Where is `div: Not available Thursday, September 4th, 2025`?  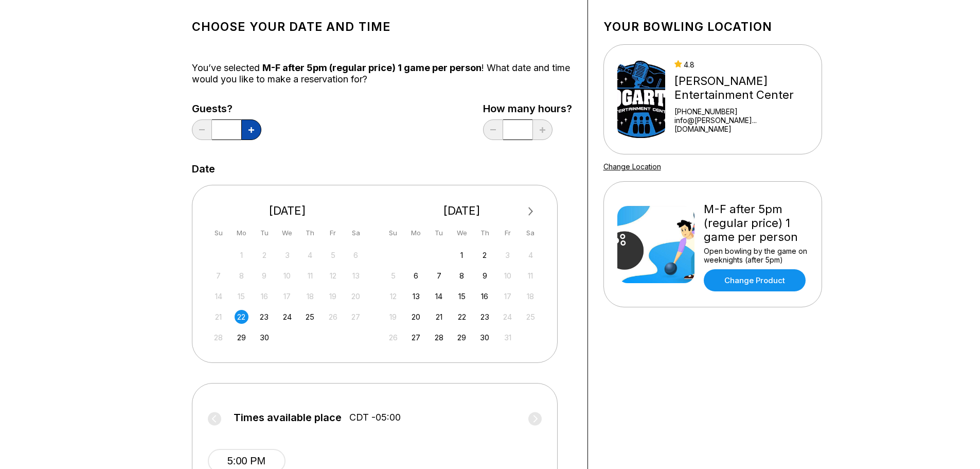 div: Not available Thursday, September 4th, 2025 is located at coordinates (310, 255).